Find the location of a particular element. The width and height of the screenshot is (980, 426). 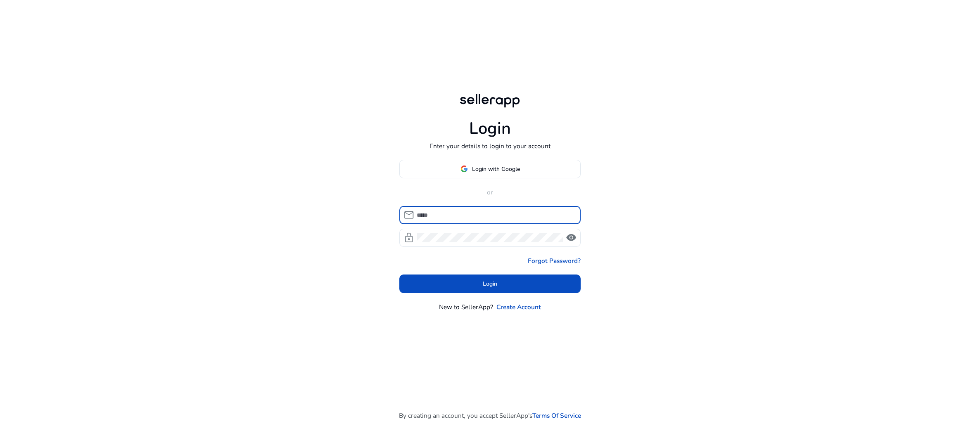

a: Forgot Password? is located at coordinates (554, 260).